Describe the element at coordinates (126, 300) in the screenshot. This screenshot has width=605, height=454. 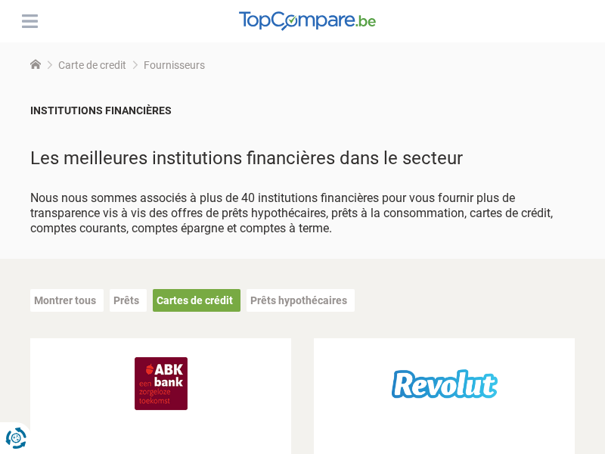
I see `a: Prêts` at that location.